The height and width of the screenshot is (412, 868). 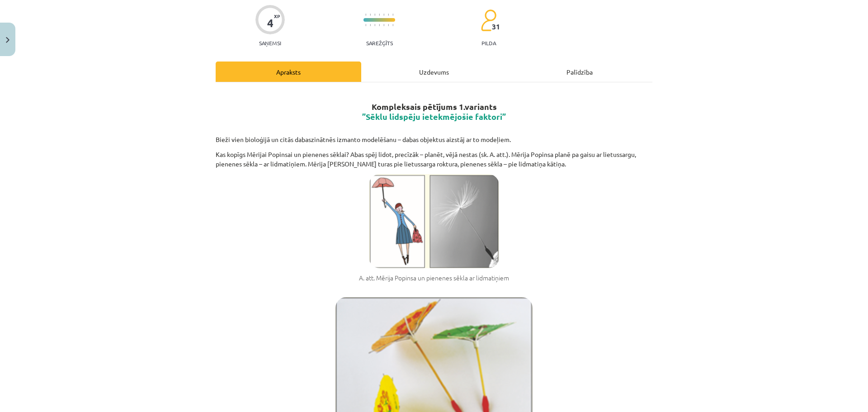 What do you see at coordinates (271, 23) in the screenshot?
I see `div: 4` at bounding box center [271, 23].